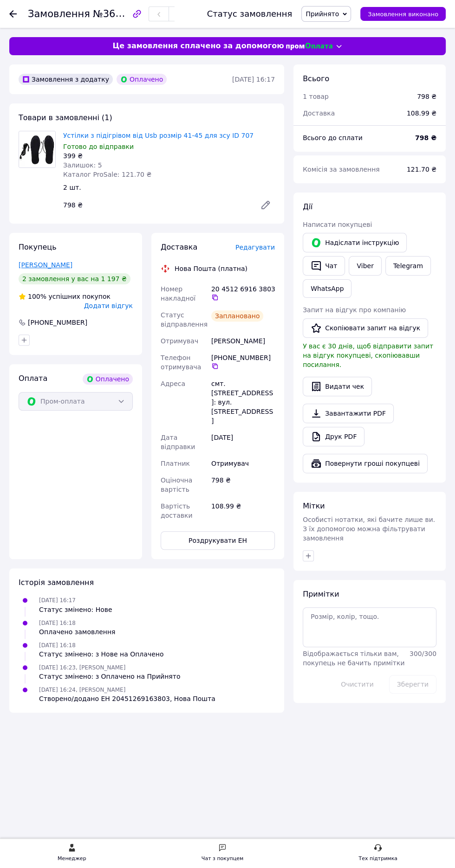 The height and width of the screenshot is (868, 455). I want to click on span: №366324454, so click(126, 14).